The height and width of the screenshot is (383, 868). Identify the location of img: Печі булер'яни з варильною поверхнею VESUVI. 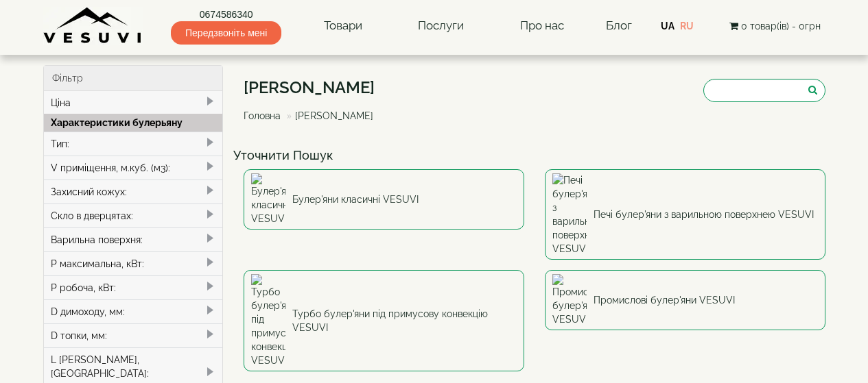
(570, 215).